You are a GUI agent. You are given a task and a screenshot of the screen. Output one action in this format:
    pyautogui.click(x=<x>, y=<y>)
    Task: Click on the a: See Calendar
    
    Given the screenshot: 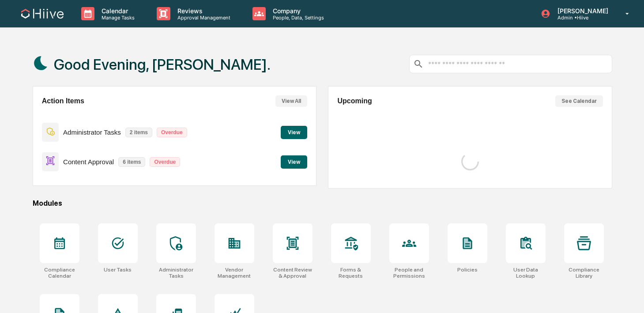 What is the action you would take?
    pyautogui.click(x=579, y=101)
    